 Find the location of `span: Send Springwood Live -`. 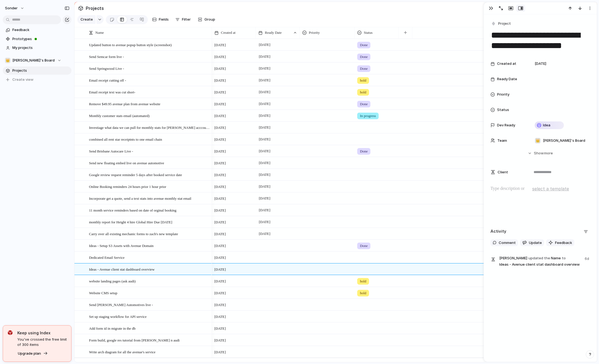

span: Send Springwood Live - is located at coordinates (106, 68).